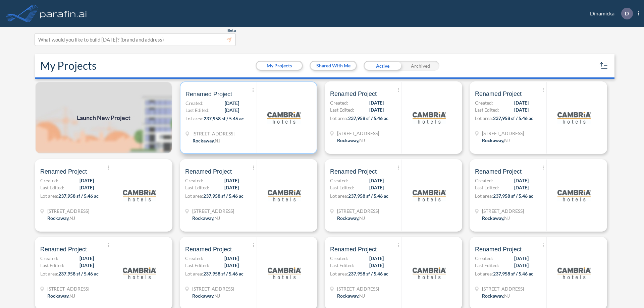 Image resolution: width=644 pixels, height=308 pixels. What do you see at coordinates (104, 117) in the screenshot?
I see `span: Launch New Project` at bounding box center [104, 117].